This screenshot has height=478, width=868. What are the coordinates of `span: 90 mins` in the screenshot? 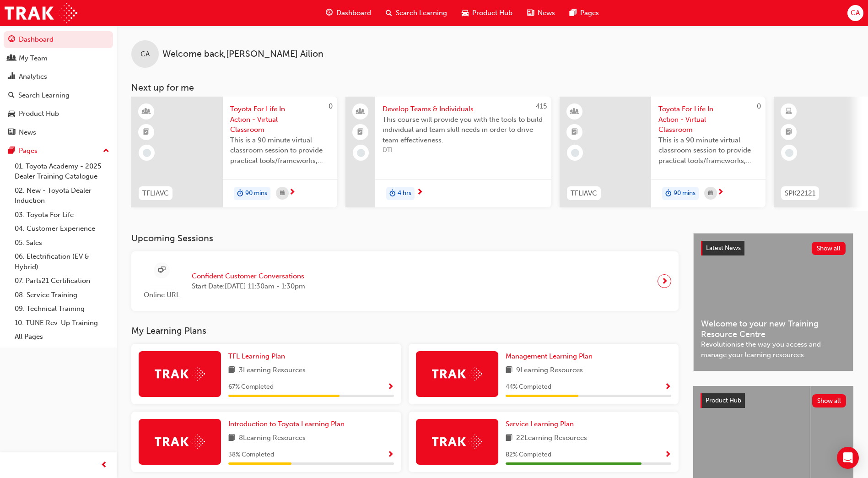 It's located at (257, 193).